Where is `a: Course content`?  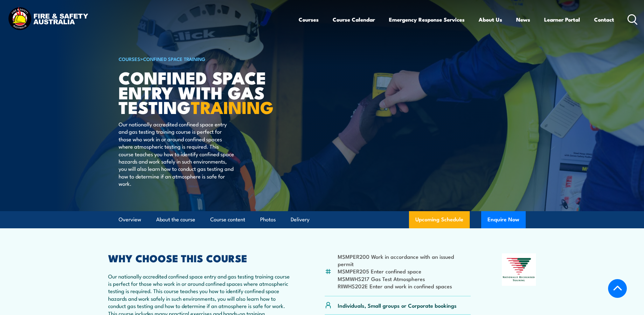 a: Course content is located at coordinates (228, 219).